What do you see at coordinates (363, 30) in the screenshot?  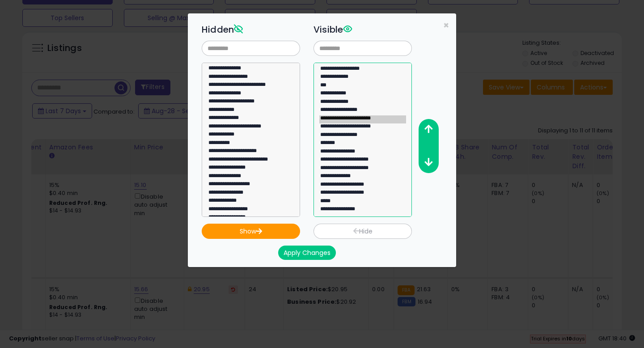 I see `h3: Visible` at bounding box center [363, 30].